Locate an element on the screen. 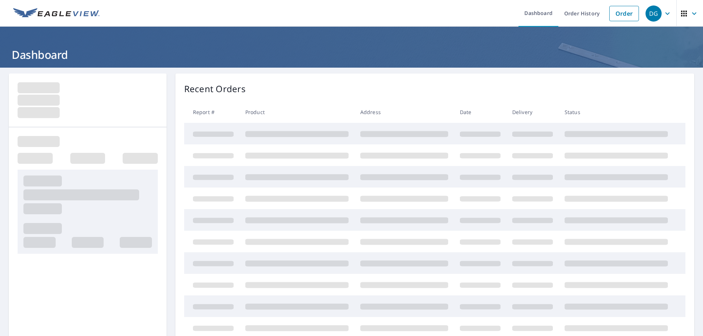  a: Order is located at coordinates (624, 14).